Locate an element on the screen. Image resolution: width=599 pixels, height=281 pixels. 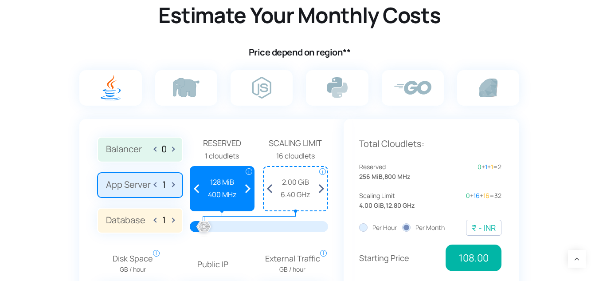
p: Public IP is located at coordinates (213, 264).